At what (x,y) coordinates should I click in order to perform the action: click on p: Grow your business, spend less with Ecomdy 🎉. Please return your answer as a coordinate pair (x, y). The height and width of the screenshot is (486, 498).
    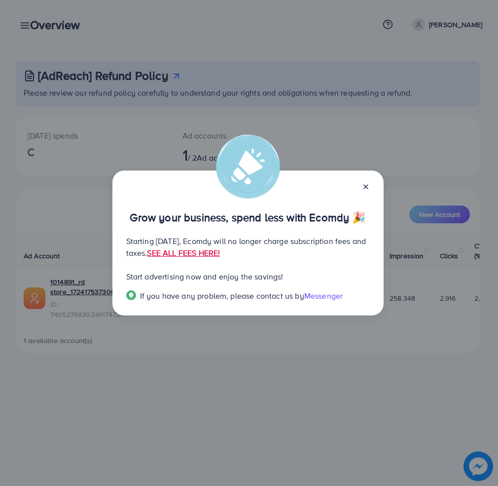
    Looking at the image, I should click on (248, 217).